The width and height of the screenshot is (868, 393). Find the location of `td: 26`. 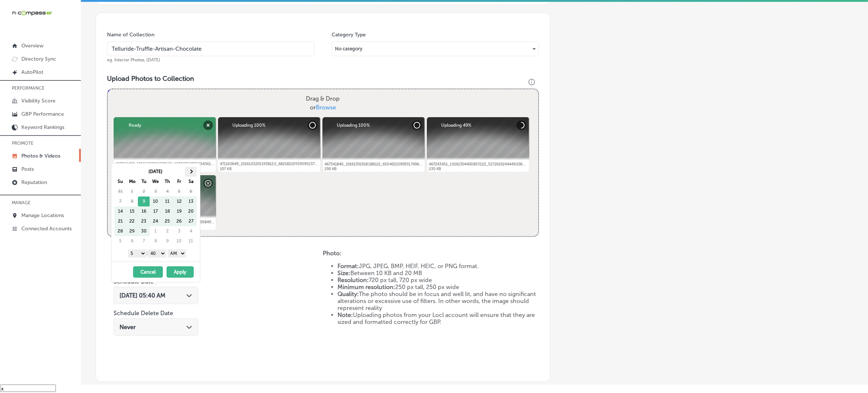

td: 26 is located at coordinates (179, 221).